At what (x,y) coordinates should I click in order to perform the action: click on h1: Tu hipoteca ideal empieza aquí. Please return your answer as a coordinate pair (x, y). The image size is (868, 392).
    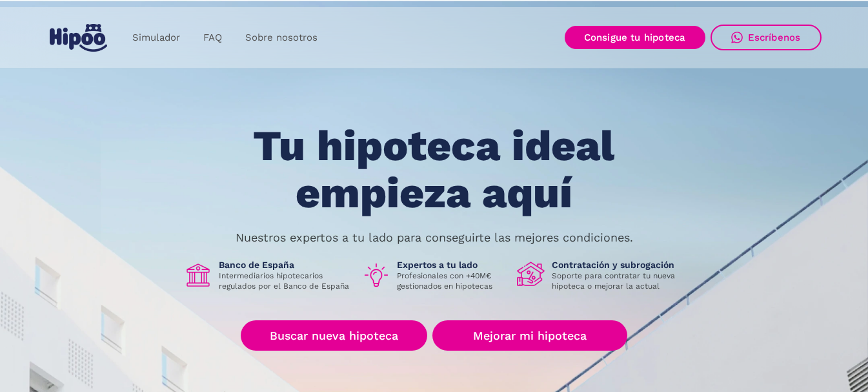
    Looking at the image, I should click on (434, 170).